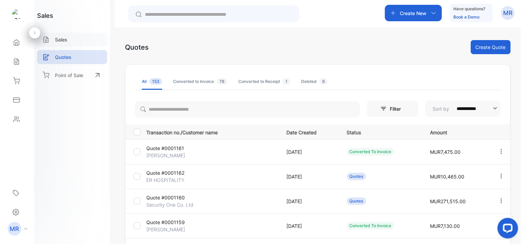 The width and height of the screenshot is (521, 244). What do you see at coordinates (467, 17) in the screenshot?
I see `a: Book a Demo` at bounding box center [467, 17].